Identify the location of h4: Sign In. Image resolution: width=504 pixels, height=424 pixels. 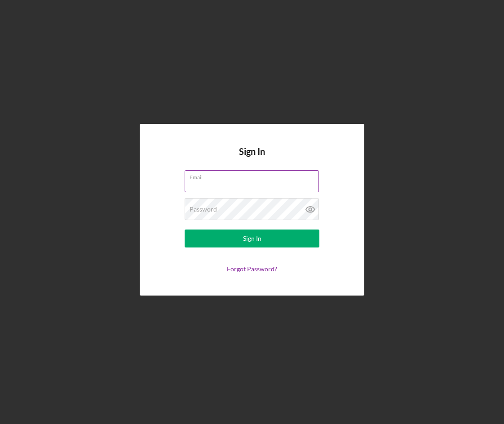
(252, 158).